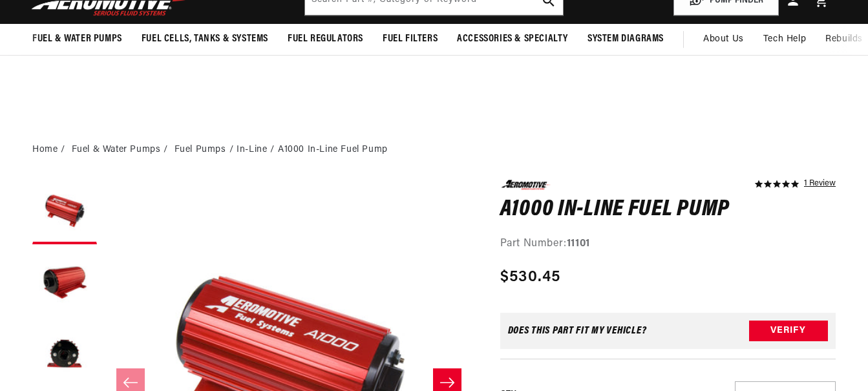  Describe the element at coordinates (333, 150) in the screenshot. I see `li: A1000 In-Line Fuel Pump` at that location.